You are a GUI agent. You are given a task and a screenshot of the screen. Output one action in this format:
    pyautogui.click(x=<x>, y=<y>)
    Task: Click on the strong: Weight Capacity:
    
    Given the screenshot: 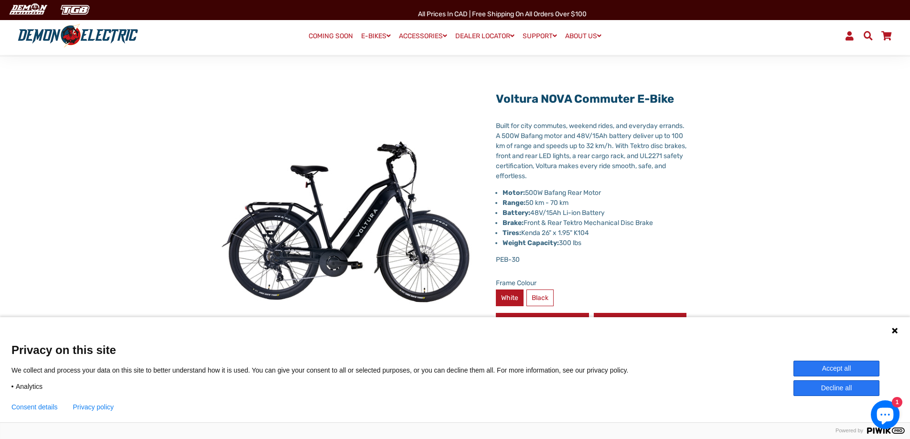 What is the action you would take?
    pyautogui.click(x=531, y=243)
    